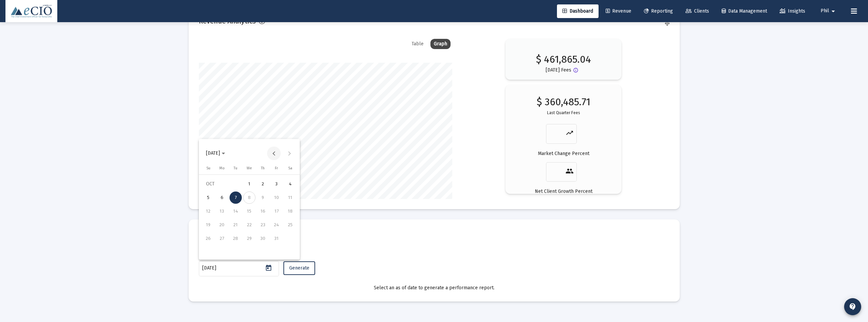 The image size is (868, 322). What do you see at coordinates (208, 225) in the screenshot?
I see `button: 2025-10-19` at bounding box center [208, 225].